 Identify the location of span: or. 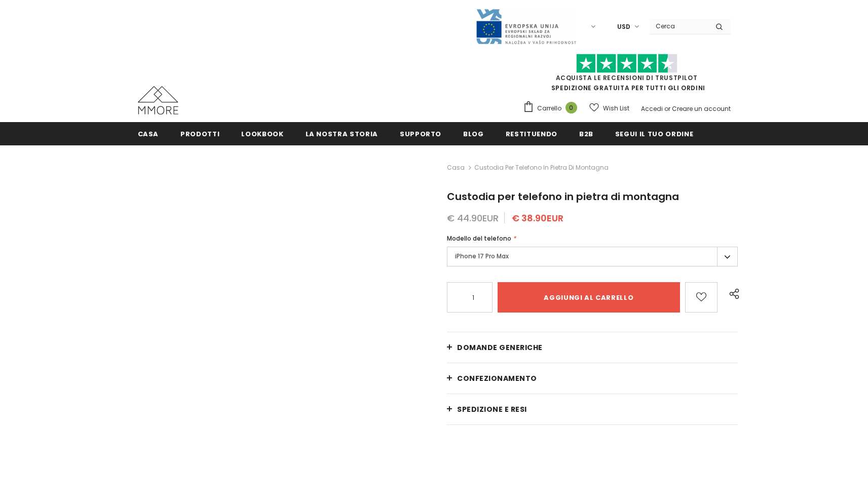
(667, 109).